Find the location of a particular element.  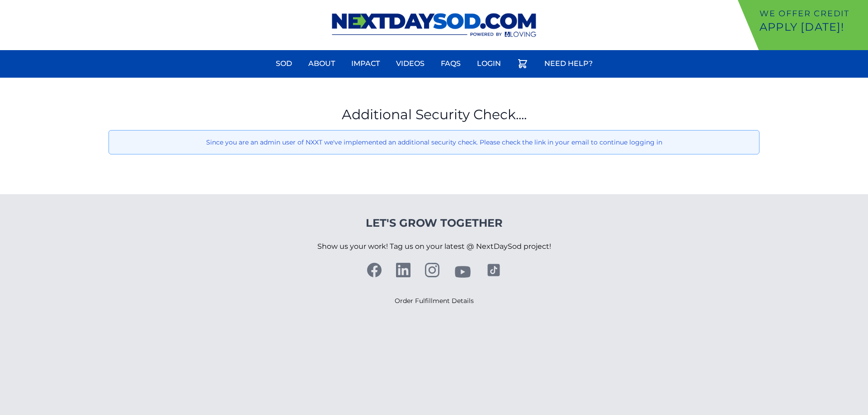

a: Impact is located at coordinates (365, 64).